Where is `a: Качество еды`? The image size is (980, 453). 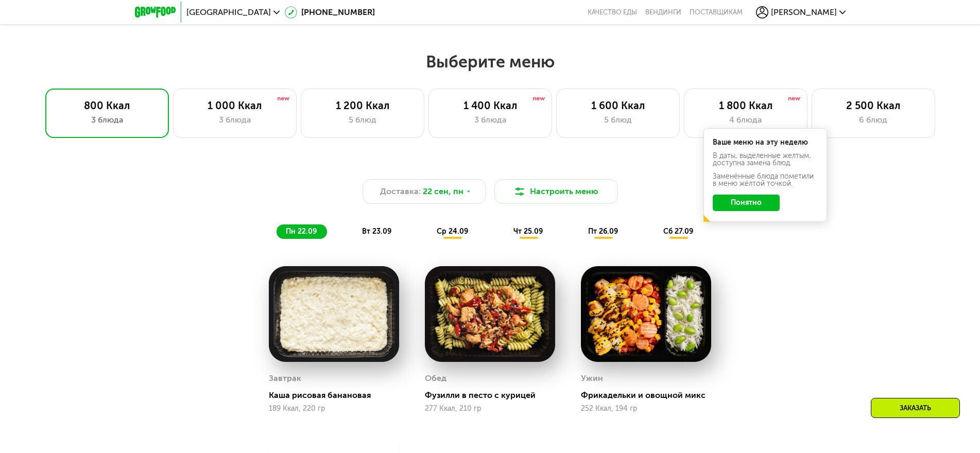
a: Качество еды is located at coordinates (612, 13).